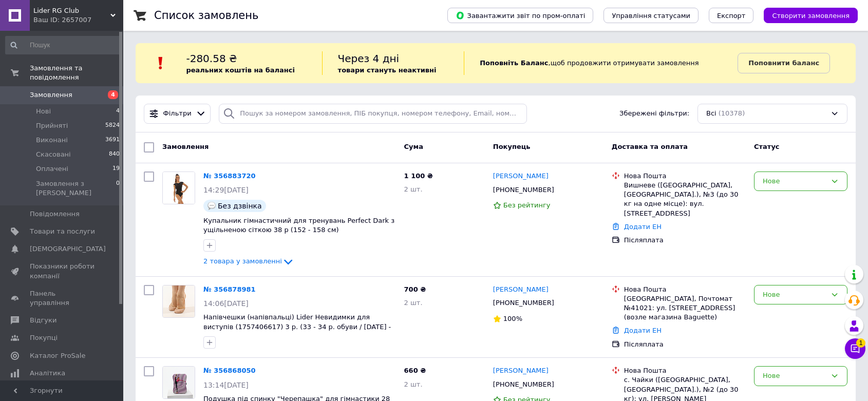  I want to click on span: Прийняті, so click(52, 126).